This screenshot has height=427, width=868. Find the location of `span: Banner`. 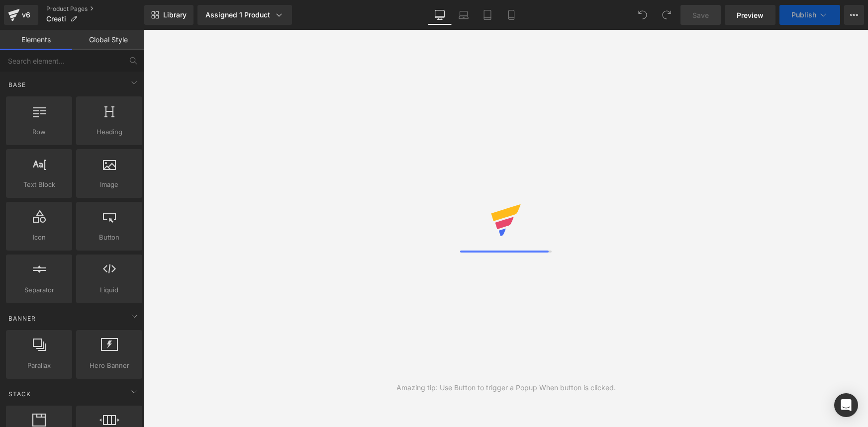

span: Banner is located at coordinates (22, 318).